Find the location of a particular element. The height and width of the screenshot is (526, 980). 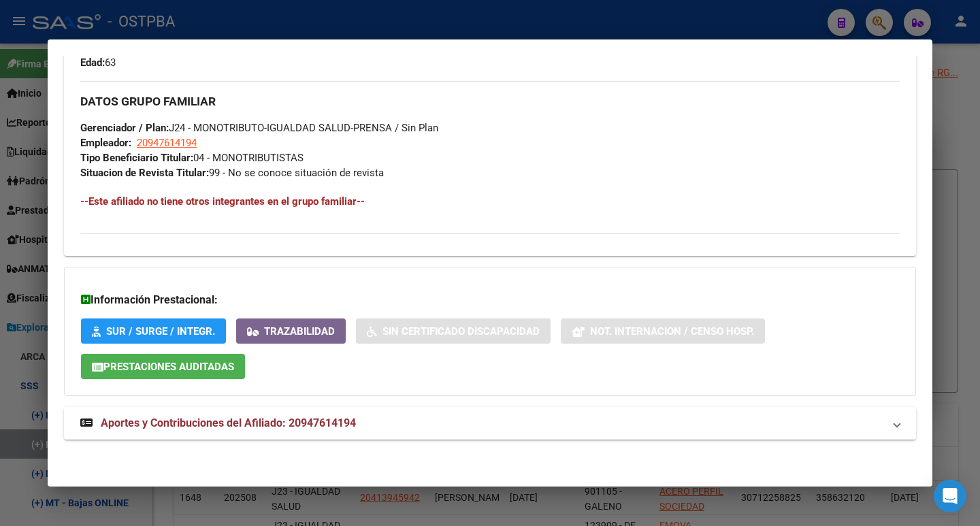

button: Trazabilidad is located at coordinates (290, 330).